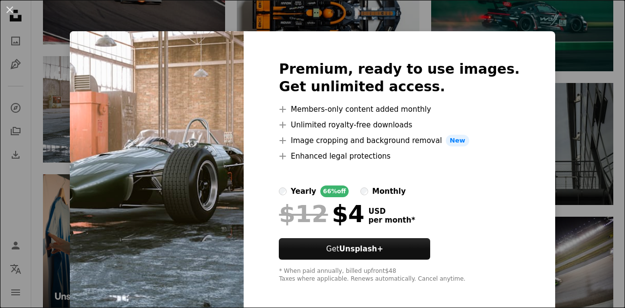 The width and height of the screenshot is (625, 308). Describe the element at coordinates (399, 125) in the screenshot. I see `li: Unlimited royalty-free downloads` at that location.